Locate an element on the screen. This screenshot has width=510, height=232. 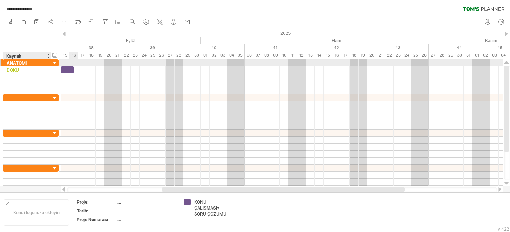
font: 38 is located at coordinates (91, 48).